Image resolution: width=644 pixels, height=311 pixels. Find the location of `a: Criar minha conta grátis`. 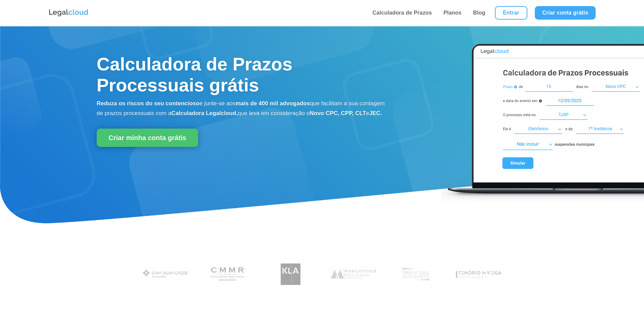

a: Criar minha conta grátis is located at coordinates (147, 138).